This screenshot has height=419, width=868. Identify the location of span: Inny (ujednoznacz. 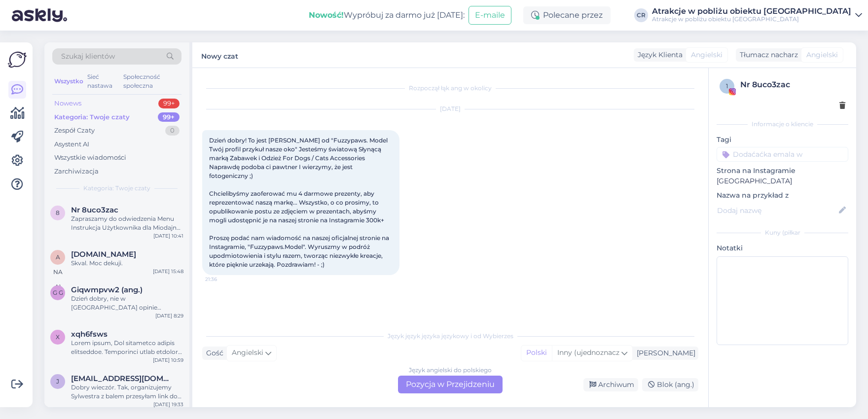
(588, 352).